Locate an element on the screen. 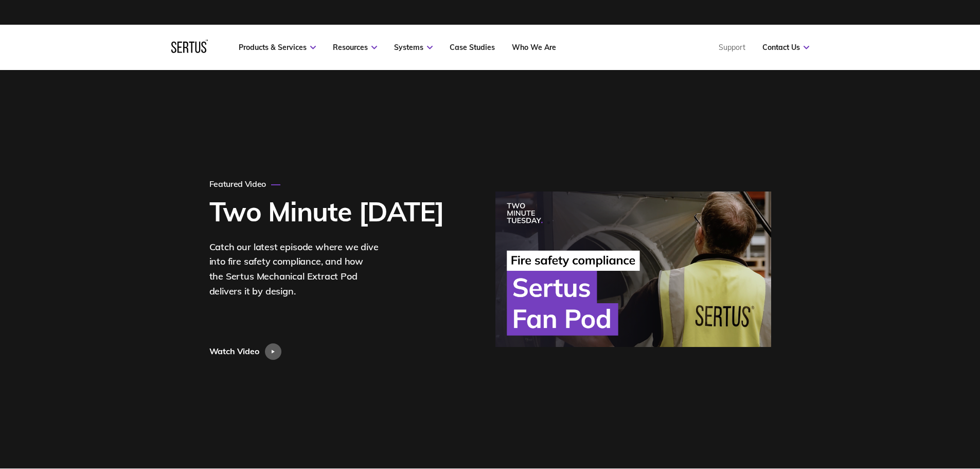 The image size is (980, 469). a: Contact Us is located at coordinates (785, 48).